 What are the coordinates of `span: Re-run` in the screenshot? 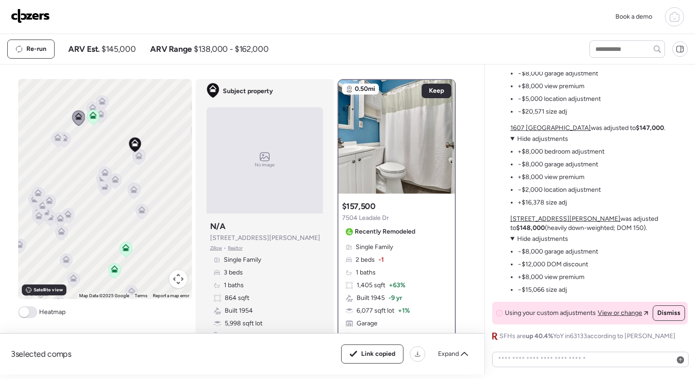 It's located at (36, 49).